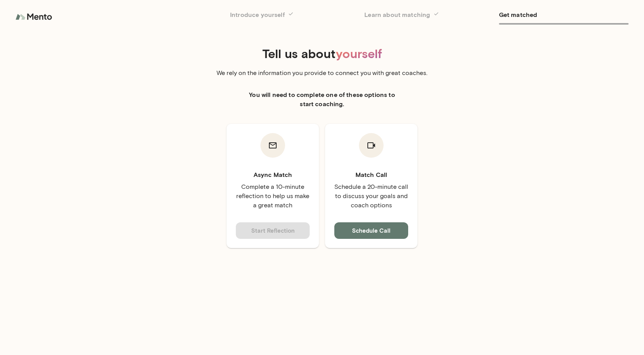 The width and height of the screenshot is (644, 355). Describe the element at coordinates (359, 53) in the screenshot. I see `span: yourself` at that location.